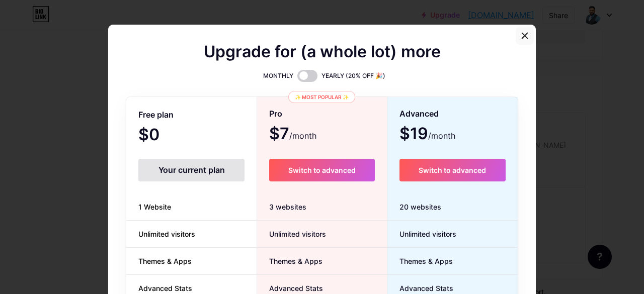 The height and width of the screenshot is (294, 644). I want to click on div: 3 websites, so click(322, 207).